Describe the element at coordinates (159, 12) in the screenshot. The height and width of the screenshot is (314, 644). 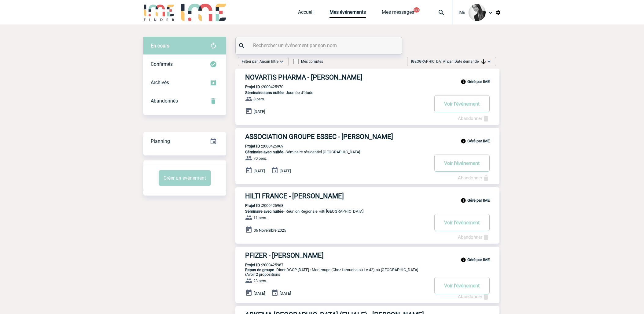
I see `img: IME-Finder` at that location.